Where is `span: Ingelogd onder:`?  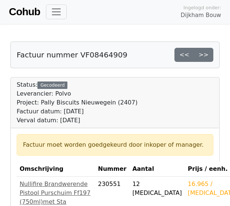 span: Ingelogd onder: is located at coordinates (202, 7).